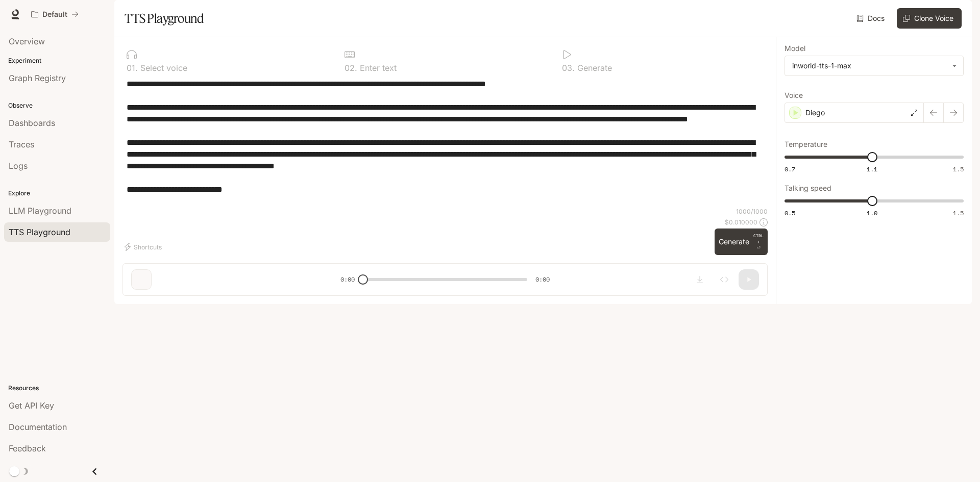 Image resolution: width=980 pixels, height=482 pixels. What do you see at coordinates (54, 14) in the screenshot?
I see `button: All workspaces` at bounding box center [54, 14].